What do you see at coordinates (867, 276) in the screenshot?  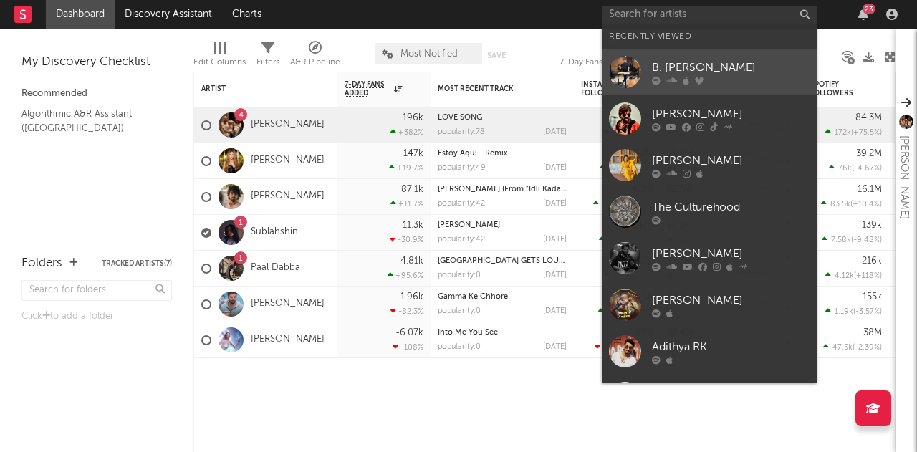 I see `span: +118 %` at bounding box center [867, 276].